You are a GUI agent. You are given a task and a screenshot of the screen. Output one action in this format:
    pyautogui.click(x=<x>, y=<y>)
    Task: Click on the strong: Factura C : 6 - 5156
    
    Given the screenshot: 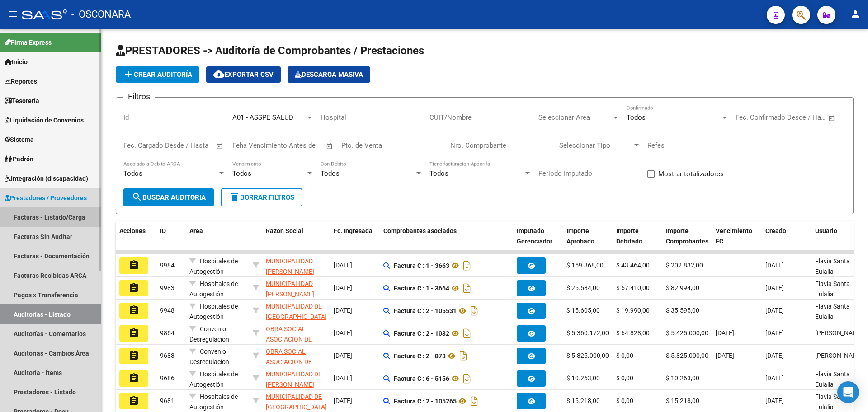 What is the action you would take?
    pyautogui.click(x=421, y=378)
    